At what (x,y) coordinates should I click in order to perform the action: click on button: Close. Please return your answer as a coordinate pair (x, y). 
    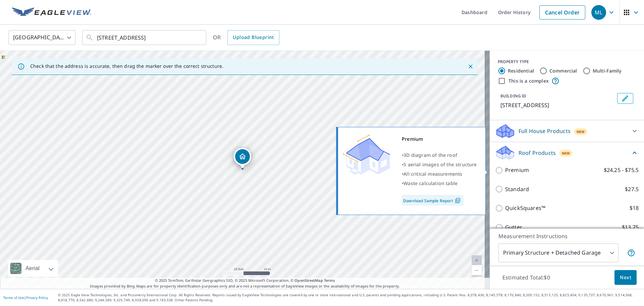
    Looking at the image, I should click on (471, 66).